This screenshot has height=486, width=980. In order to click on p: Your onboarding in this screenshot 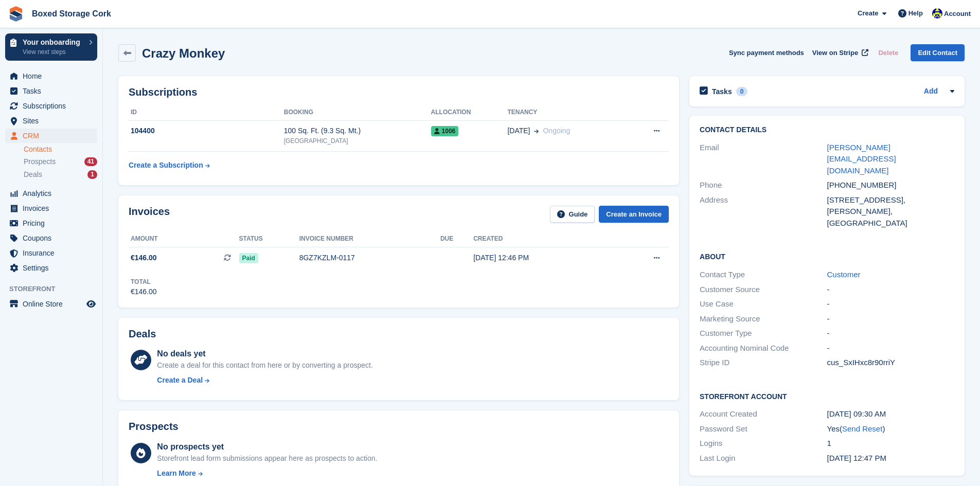, I will do `click(53, 42)`.